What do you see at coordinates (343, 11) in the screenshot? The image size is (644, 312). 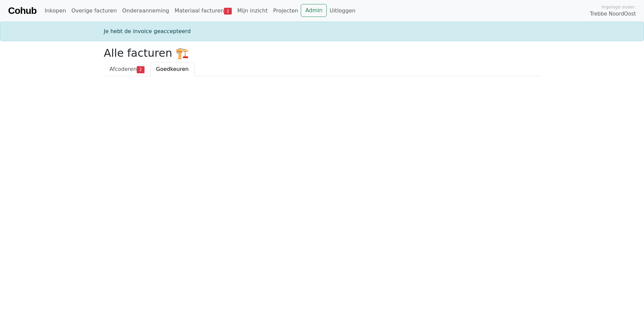 I see `a: Uitloggen` at bounding box center [343, 11].